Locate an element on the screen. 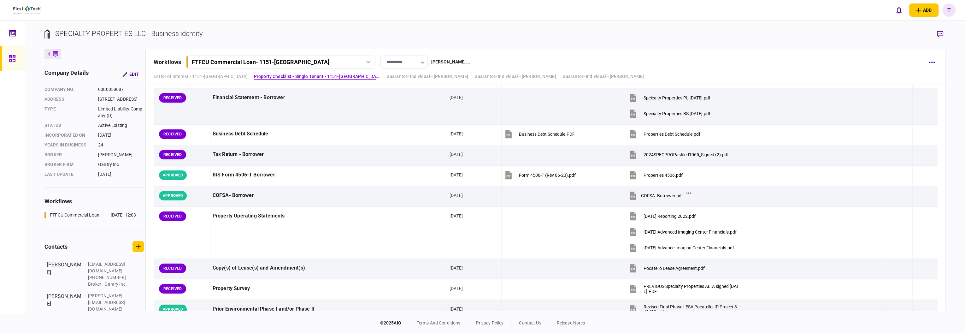  button: Pocatello Lease Agreement.pdf is located at coordinates (666, 268).